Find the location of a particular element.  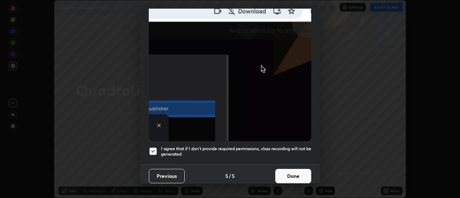

h5: I agree that if I don't provide required permissions, class recording will not be generated is located at coordinates (236, 151).